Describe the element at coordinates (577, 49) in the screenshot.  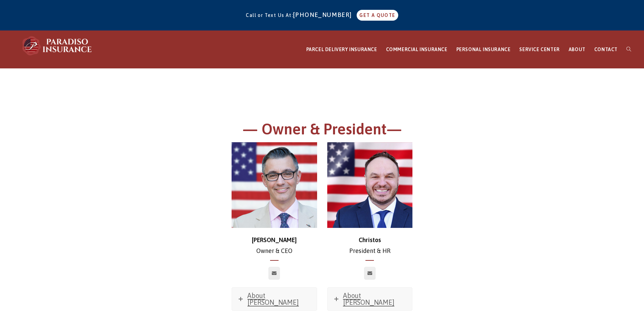
I see `span: ABOUT` at that location.